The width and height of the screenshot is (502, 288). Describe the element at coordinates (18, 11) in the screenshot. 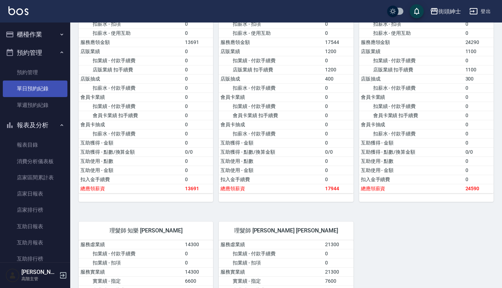

I see `img: Logo` at that location.